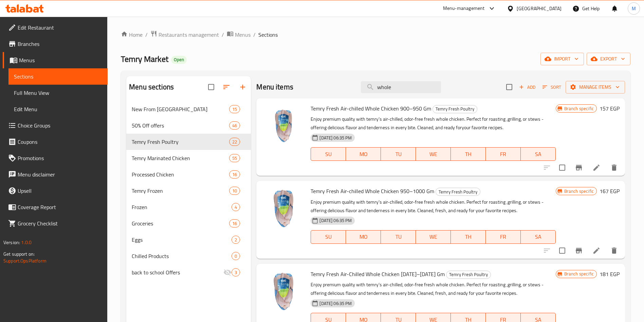  Describe the element at coordinates (59, 174) in the screenshot. I see `span: Menu disclaimer` at that location.